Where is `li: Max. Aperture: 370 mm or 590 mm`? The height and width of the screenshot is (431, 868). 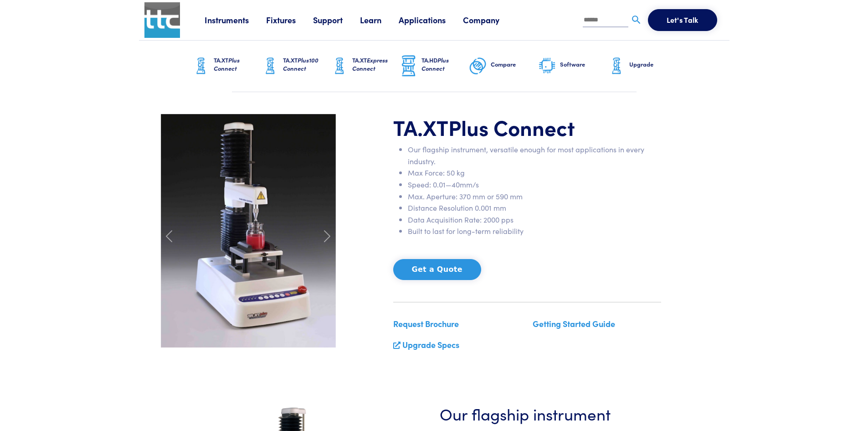 li: Max. Aperture: 370 mm or 590 mm is located at coordinates (534, 197).